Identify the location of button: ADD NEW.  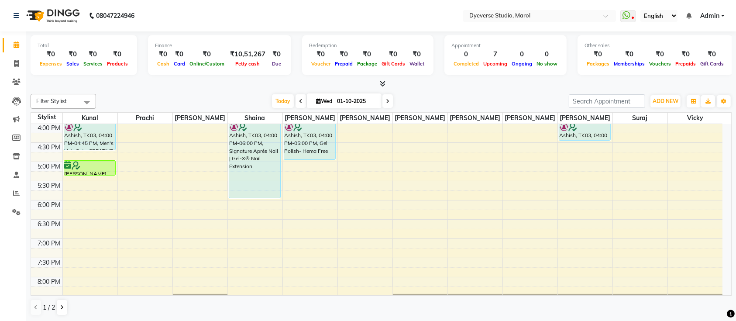
(665, 101).